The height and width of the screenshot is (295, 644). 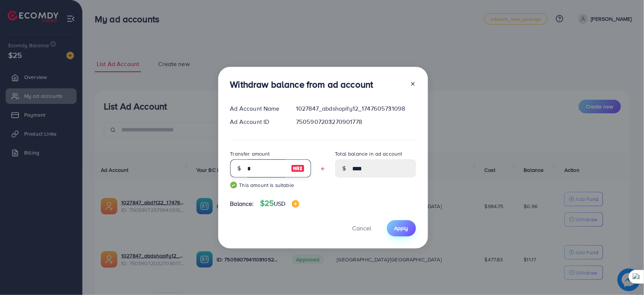 What do you see at coordinates (401, 228) in the screenshot?
I see `span: Apply` at bounding box center [401, 228].